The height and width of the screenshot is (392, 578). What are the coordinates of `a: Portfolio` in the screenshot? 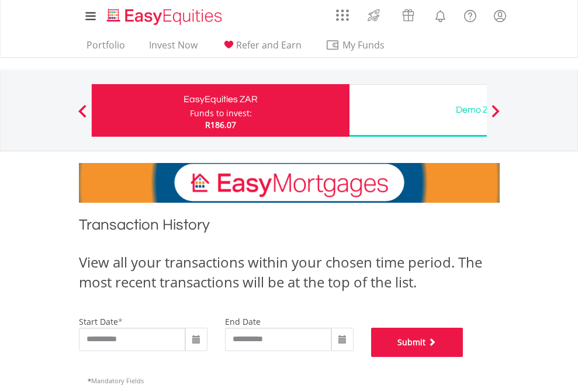 It's located at (106, 48).